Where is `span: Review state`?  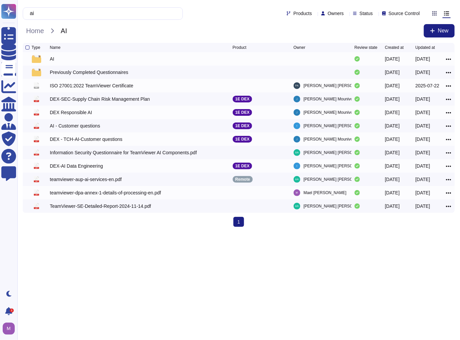
span: Review state is located at coordinates (366, 48).